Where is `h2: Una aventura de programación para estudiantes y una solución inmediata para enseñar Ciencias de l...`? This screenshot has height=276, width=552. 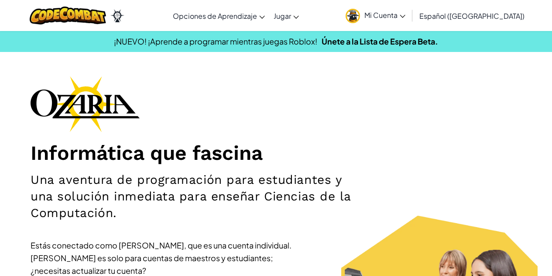 h2: Una aventura de programación para estudiantes y una solución inmediata para enseñar Ciencias de l... is located at coordinates (195, 197).